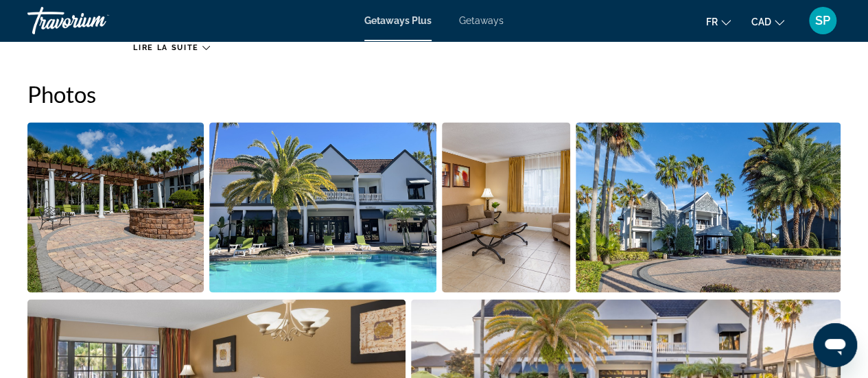  Describe the element at coordinates (398, 20) in the screenshot. I see `a: Getaways Plus` at that location.